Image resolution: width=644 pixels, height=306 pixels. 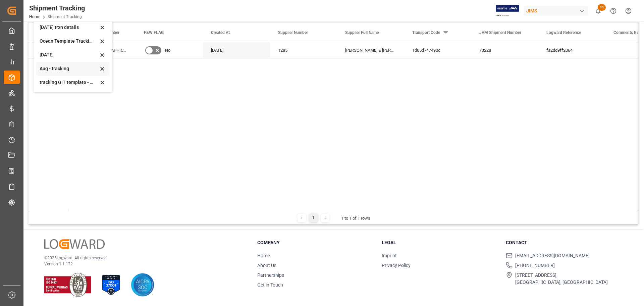 What do you see at coordinates (572, 50) in the screenshot?
I see `div: fa2dd9ff2064` at bounding box center [572, 50].